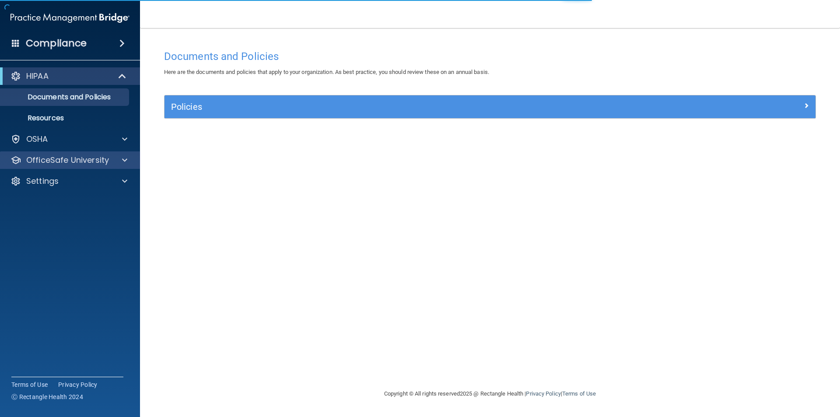  Describe the element at coordinates (70, 18) in the screenshot. I see `img: PMB logo` at that location.